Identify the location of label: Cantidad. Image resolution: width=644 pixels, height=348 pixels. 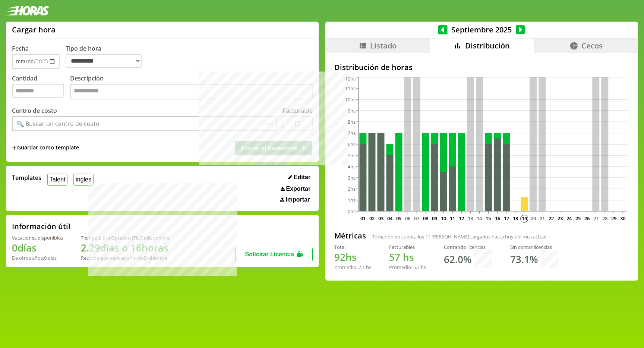
(41, 87).